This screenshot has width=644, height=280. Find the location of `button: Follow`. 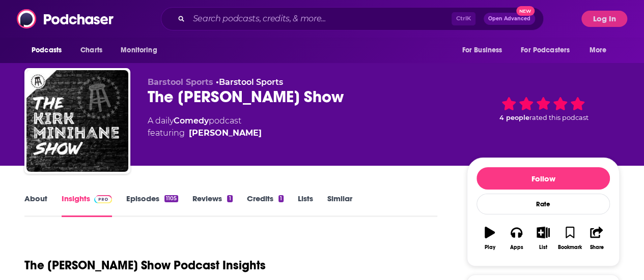

button: Follow is located at coordinates (543, 178).